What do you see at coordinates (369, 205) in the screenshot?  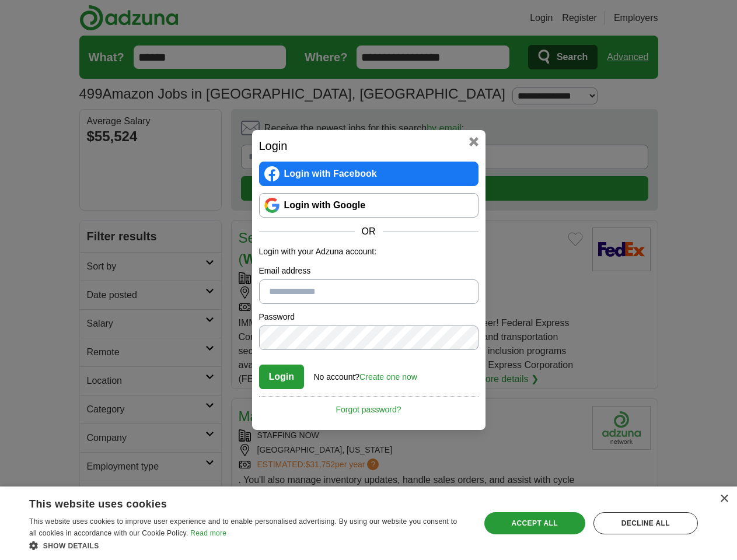 I see `a: Login with Google` at bounding box center [369, 205].